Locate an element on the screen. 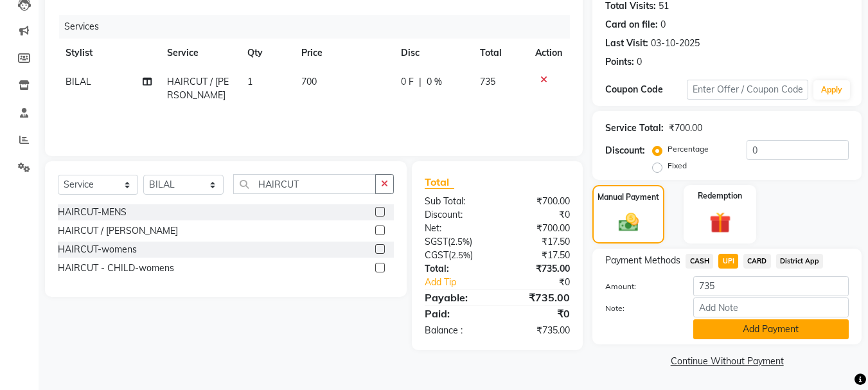 The height and width of the screenshot is (390, 868). label: Amount: is located at coordinates (639, 287).